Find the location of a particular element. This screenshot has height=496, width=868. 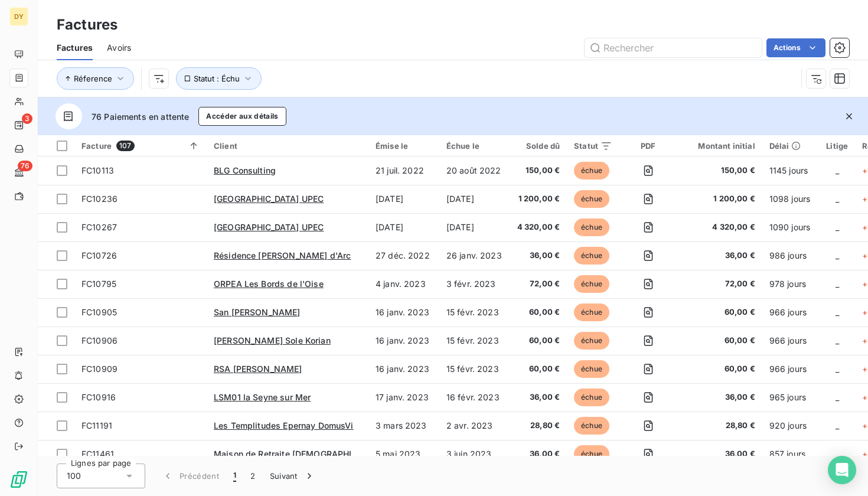

span: ORPEA Les Bords de l'Oise is located at coordinates (268, 283).